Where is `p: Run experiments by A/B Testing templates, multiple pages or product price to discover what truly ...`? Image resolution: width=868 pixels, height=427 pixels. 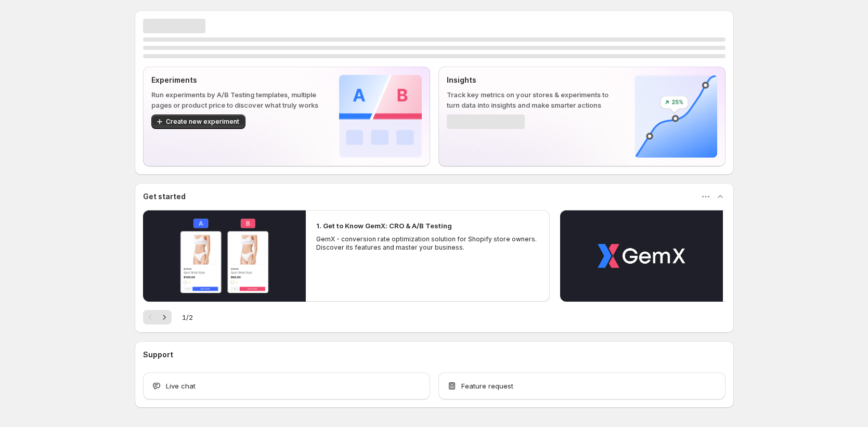 p: Run experiments by A/B Testing templates, multiple pages or product price to discover what truly ... is located at coordinates (236, 100).